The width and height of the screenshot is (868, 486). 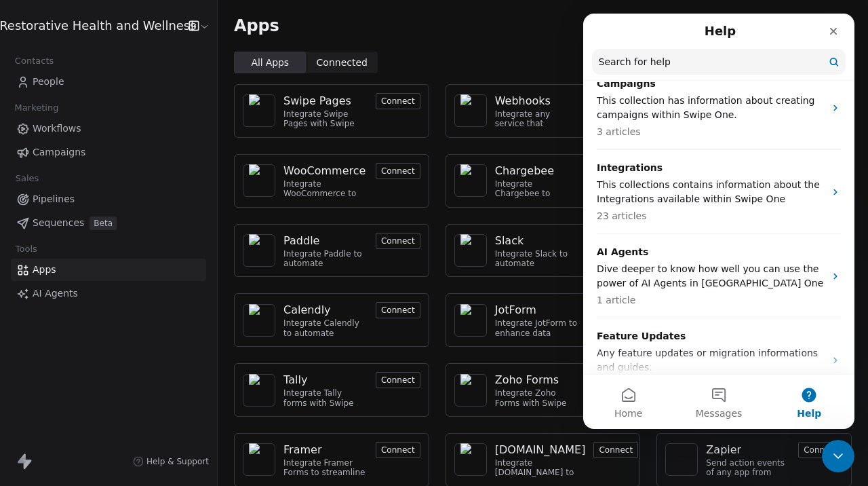 What do you see at coordinates (108, 82) in the screenshot?
I see `a: People` at bounding box center [108, 82].